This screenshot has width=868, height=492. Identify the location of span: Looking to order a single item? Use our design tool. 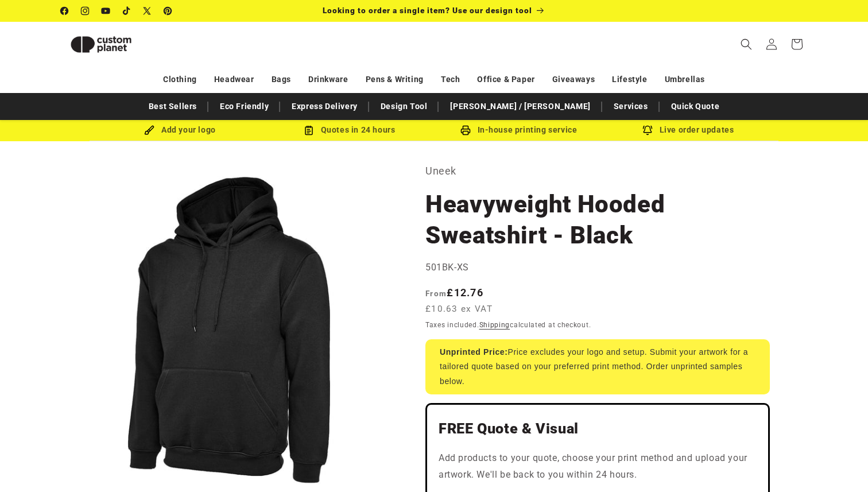
(427, 10).